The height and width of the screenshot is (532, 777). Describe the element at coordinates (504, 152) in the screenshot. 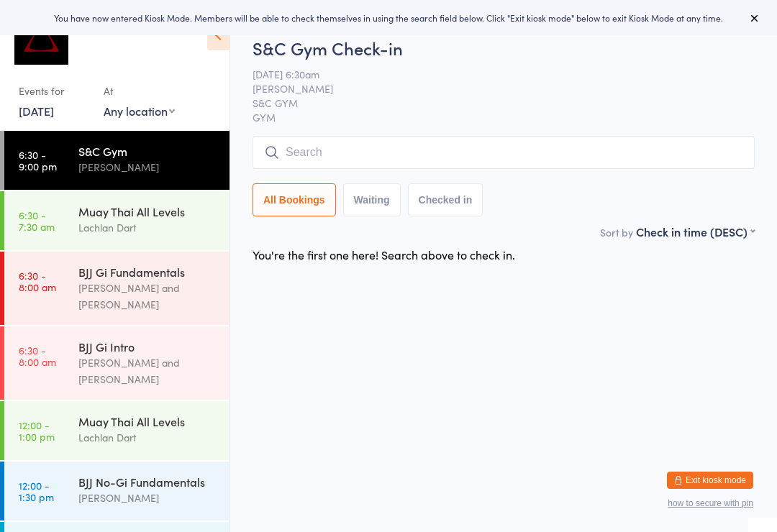

I see `input: Search` at that location.